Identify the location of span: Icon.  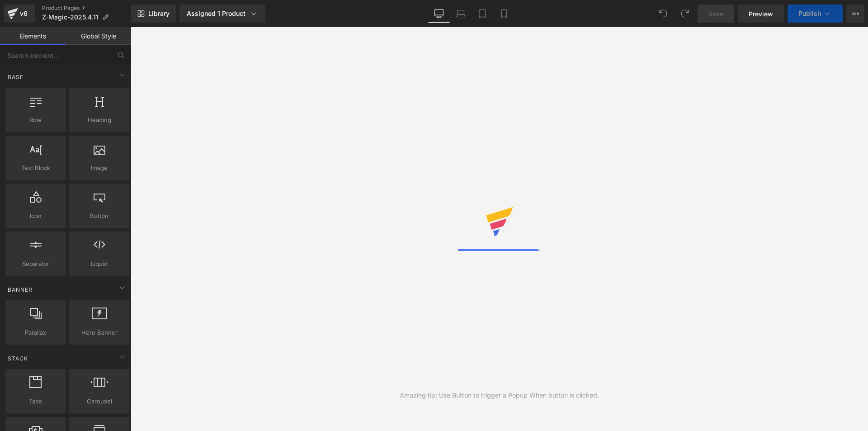
(35, 216).